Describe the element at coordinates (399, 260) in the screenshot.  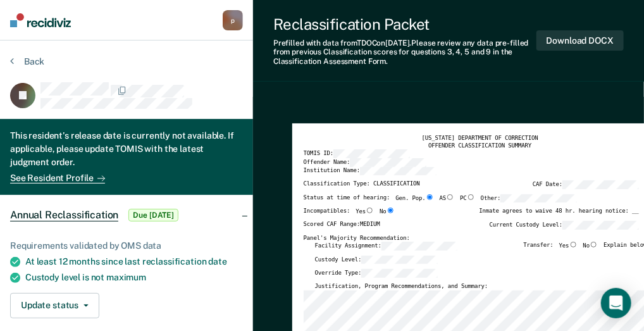
I see `input: Custody Level:` at that location.